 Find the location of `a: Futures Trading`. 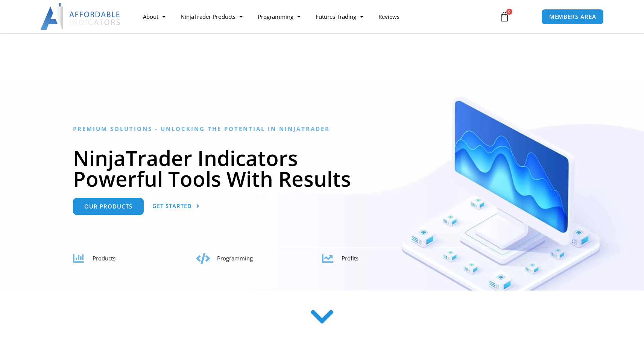

a: Futures Trading is located at coordinates (340, 16).